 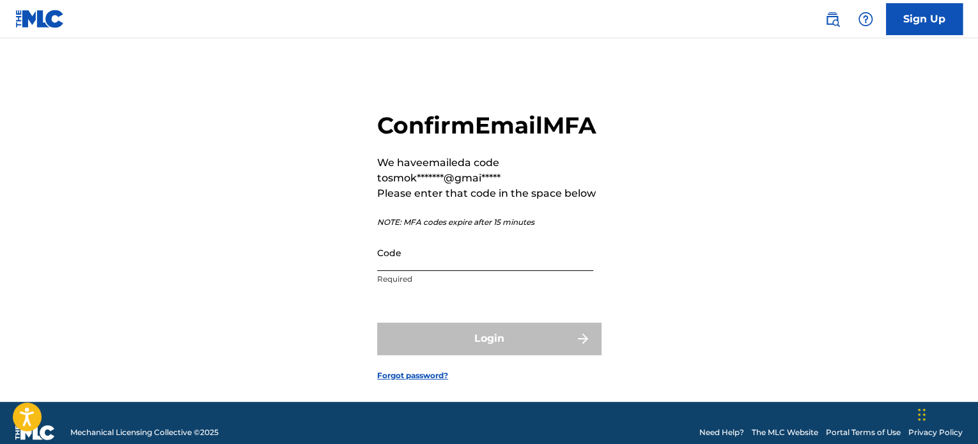 What do you see at coordinates (144, 433) in the screenshot?
I see `span: Mechanical Licensing Collective © 2025` at bounding box center [144, 433].